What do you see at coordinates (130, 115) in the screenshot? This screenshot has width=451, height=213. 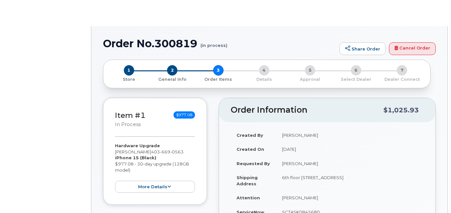 I see `a: Item #1` at bounding box center [130, 115].